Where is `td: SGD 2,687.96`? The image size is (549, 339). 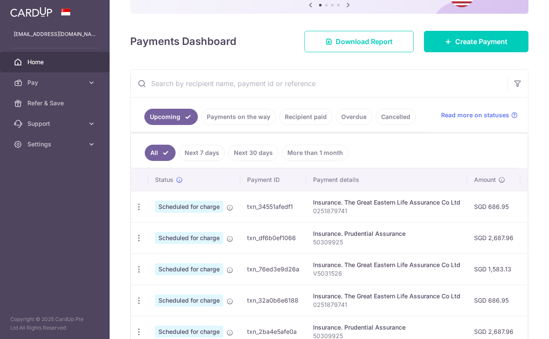 td: SGD 2,687.96 is located at coordinates (494, 238).